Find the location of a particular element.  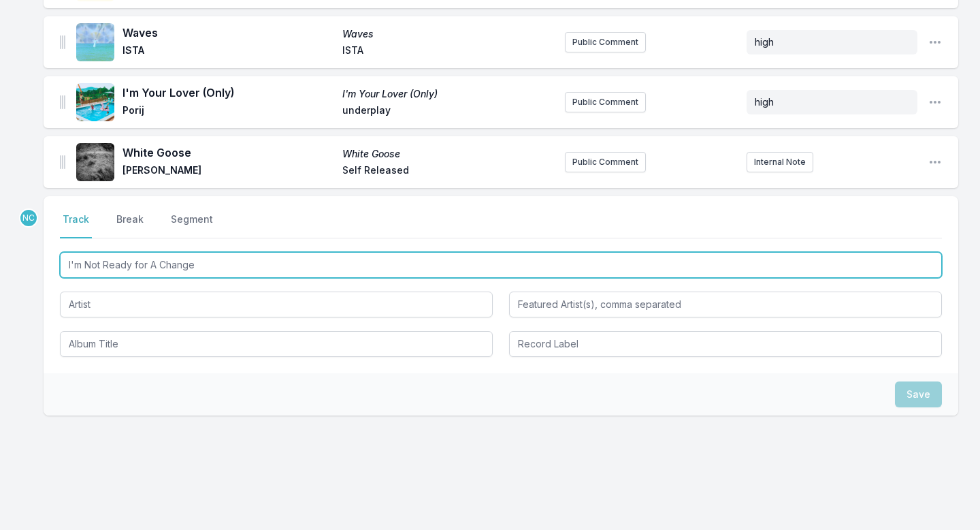

span: Self Released is located at coordinates (448, 171).